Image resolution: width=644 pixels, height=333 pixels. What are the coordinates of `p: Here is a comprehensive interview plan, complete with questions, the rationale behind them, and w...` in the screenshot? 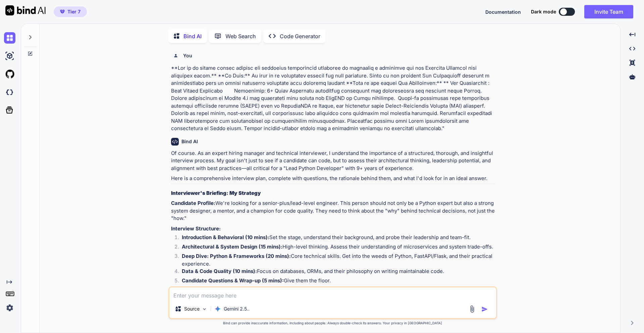 It's located at (334, 179).